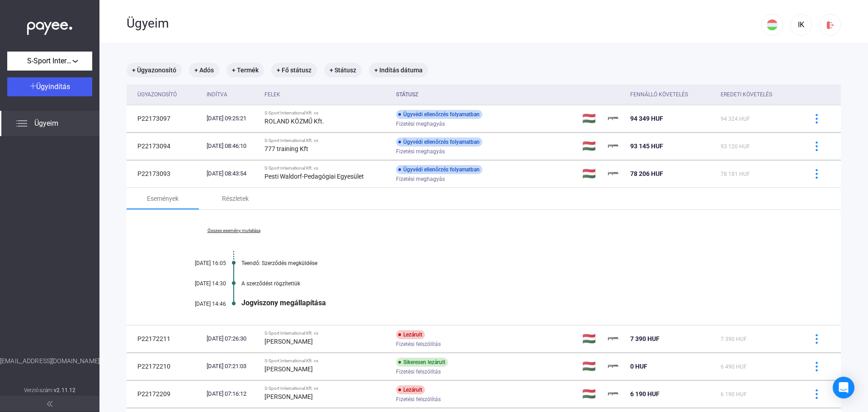 The height and width of the screenshot is (412, 868). Describe the element at coordinates (646, 147) in the screenshot. I see `span: 93 145 HUF` at that location.